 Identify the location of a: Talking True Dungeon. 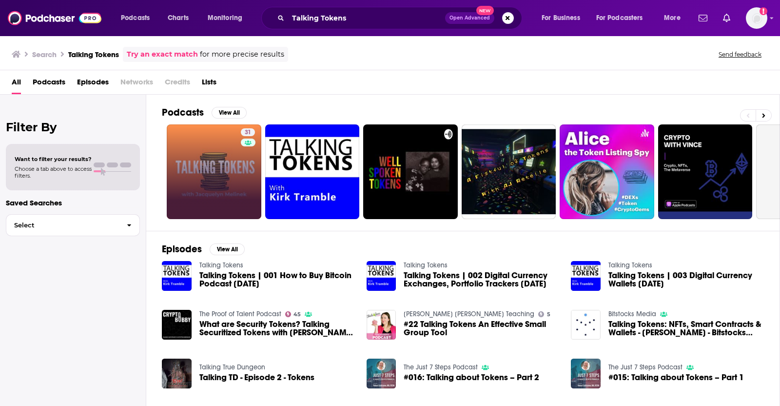
(232, 367).